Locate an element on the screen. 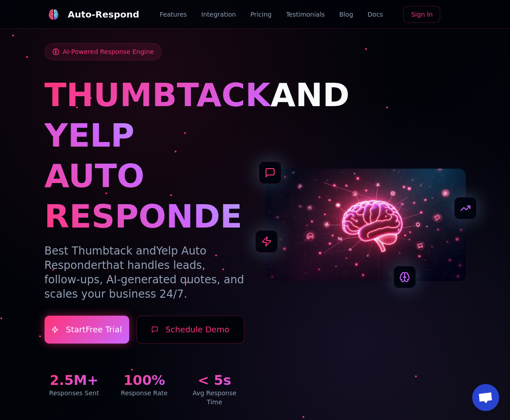 This screenshot has width=510, height=420. span: AI-Powered Response Engine is located at coordinates (109, 52).